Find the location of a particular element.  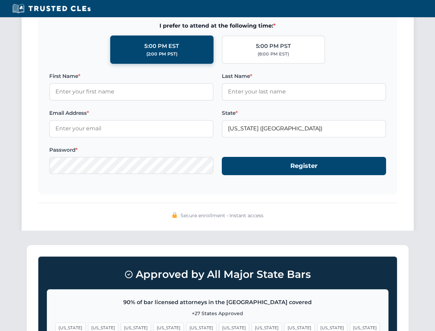

input: Florida (FL) is located at coordinates (304, 128).